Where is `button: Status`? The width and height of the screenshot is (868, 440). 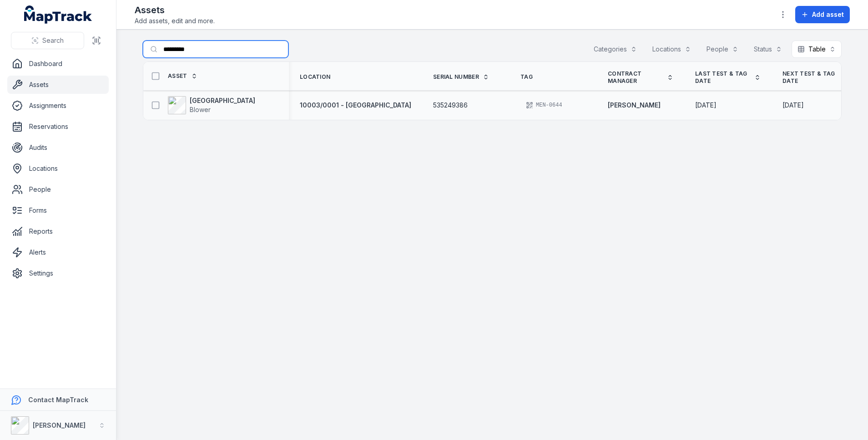
button: Status is located at coordinates (768, 49).